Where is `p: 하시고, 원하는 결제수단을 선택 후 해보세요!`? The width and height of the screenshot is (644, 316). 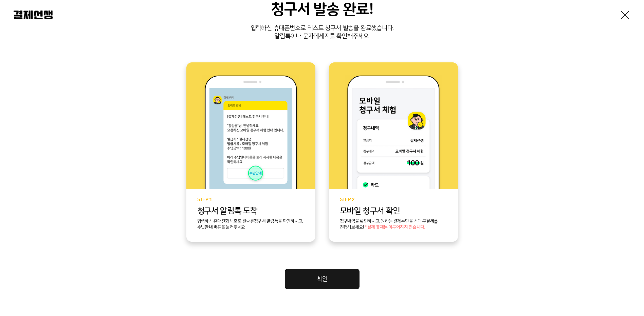 p: 하시고, 원하는 결제수단을 선택 후 해보세요! is located at coordinates (393, 225).